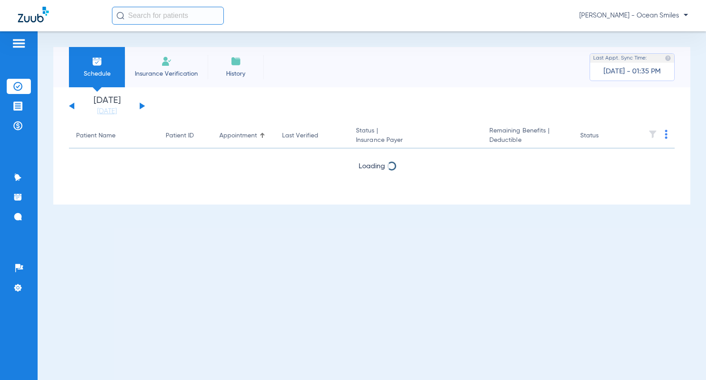  Describe the element at coordinates (603, 136) in the screenshot. I see `th: Status` at that location.